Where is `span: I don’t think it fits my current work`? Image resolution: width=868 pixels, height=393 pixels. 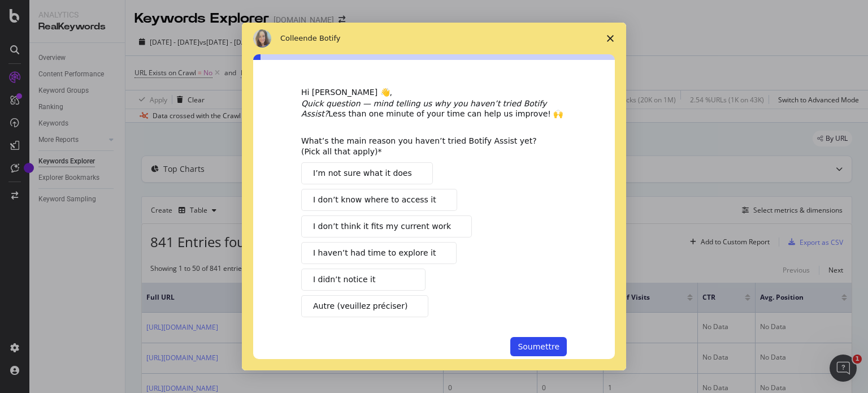 span: I don’t think it fits my current work is located at coordinates (382, 226).